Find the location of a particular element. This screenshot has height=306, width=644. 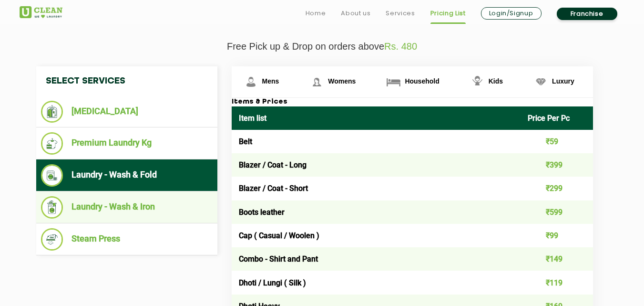

td: Boots leather is located at coordinates (376, 212).